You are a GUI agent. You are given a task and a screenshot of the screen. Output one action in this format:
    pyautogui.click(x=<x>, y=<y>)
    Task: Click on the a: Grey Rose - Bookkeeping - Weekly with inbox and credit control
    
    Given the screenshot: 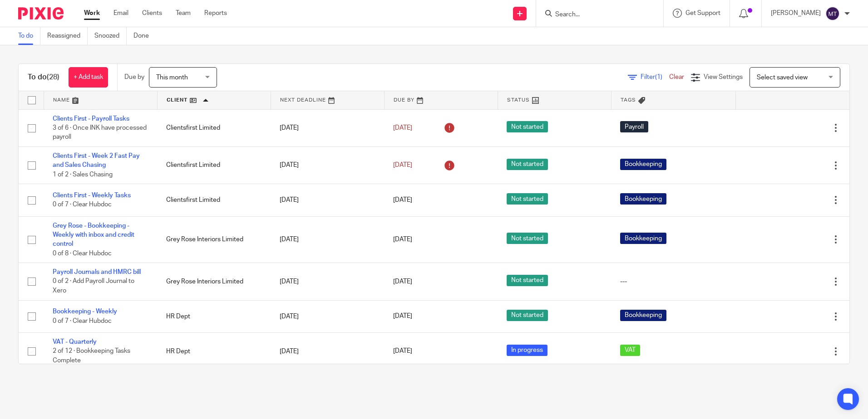 What is the action you would take?
    pyautogui.click(x=93, y=235)
    